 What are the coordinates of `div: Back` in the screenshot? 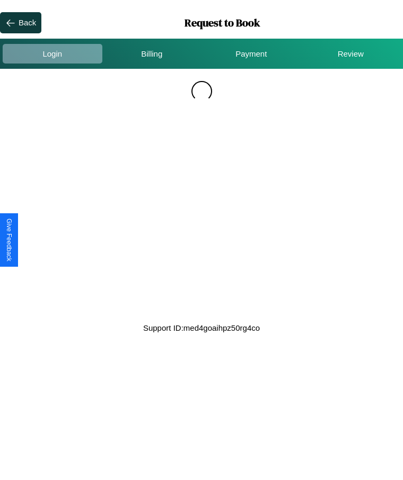 It's located at (27, 22).